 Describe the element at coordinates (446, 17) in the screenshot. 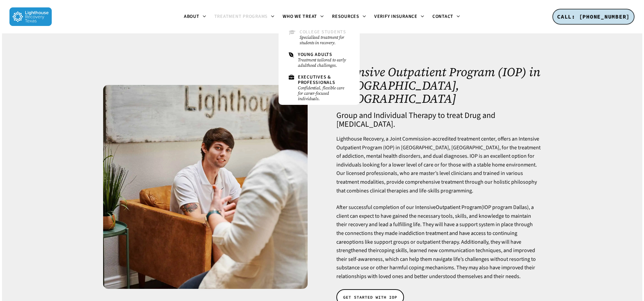

I see `a: Contact` at that location.